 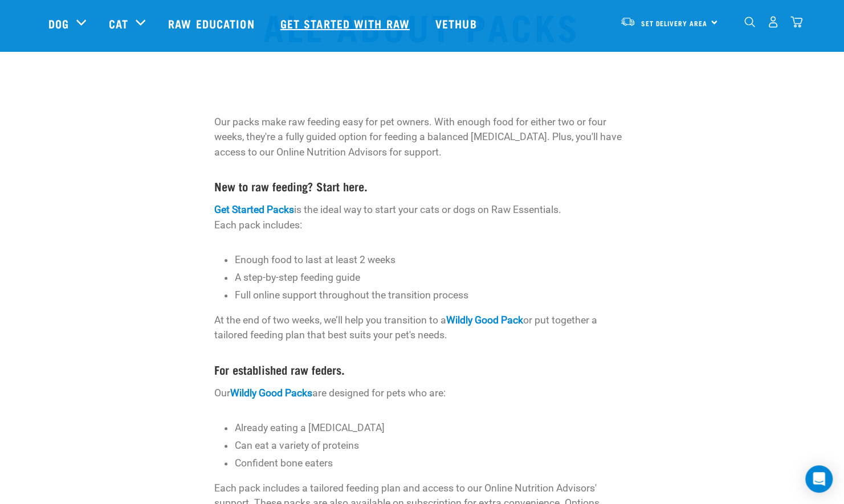 What do you see at coordinates (674, 22) in the screenshot?
I see `span: Set Delivery Area` at bounding box center [674, 22].